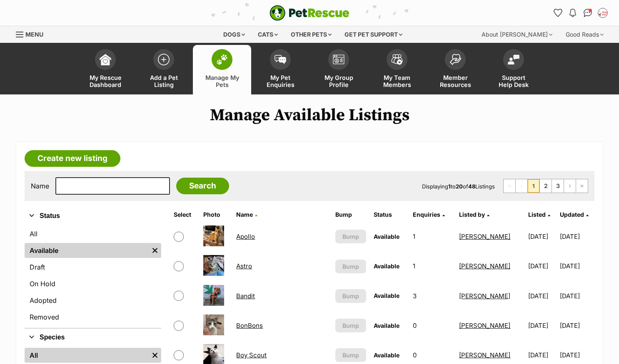  What do you see at coordinates (280, 70) in the screenshot?
I see `a: My Pet Enquiries` at bounding box center [280, 70].